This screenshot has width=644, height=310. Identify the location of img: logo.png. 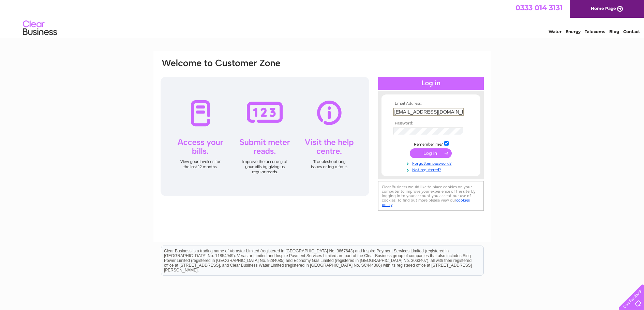
(40, 28).